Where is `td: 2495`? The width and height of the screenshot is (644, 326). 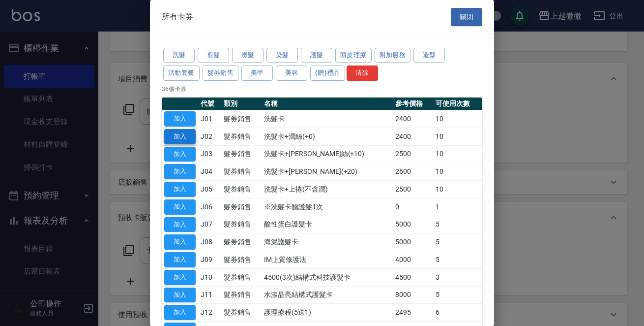
td: 2495 is located at coordinates (413, 313).